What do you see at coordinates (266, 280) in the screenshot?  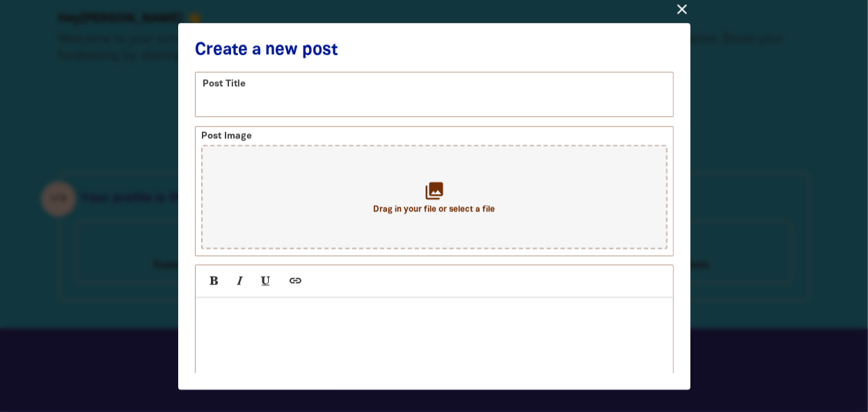 I see `button: Underline (CTRL+U)` at bounding box center [266, 280].